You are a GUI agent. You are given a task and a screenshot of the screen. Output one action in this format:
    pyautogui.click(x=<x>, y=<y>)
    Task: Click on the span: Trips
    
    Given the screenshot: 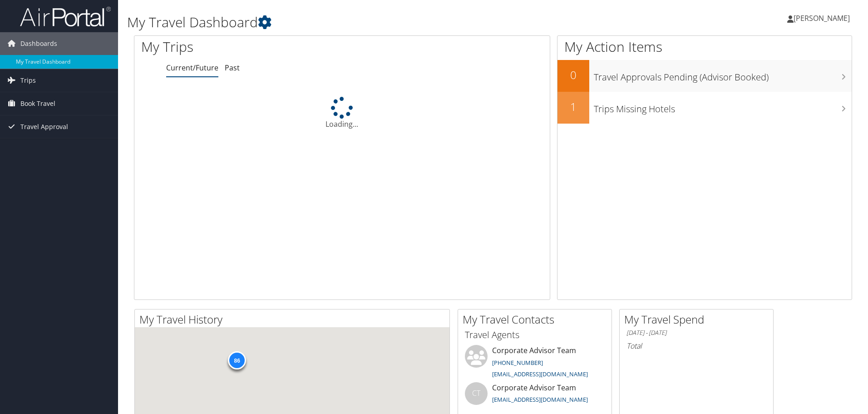 What is the action you would take?
    pyautogui.click(x=28, y=80)
    